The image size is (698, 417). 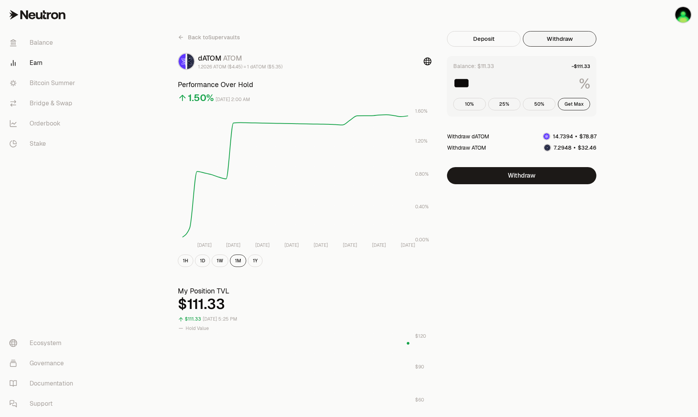 What do you see at coordinates (419, 400) in the screenshot?
I see `tspan: $60` at bounding box center [419, 400].